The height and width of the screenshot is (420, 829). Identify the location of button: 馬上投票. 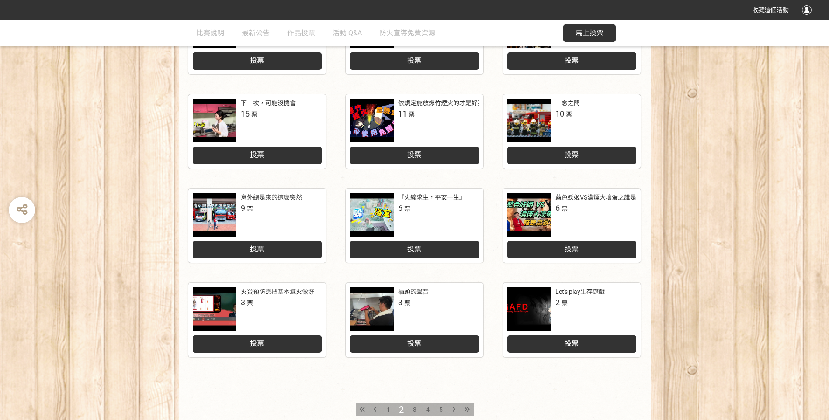
(589, 33).